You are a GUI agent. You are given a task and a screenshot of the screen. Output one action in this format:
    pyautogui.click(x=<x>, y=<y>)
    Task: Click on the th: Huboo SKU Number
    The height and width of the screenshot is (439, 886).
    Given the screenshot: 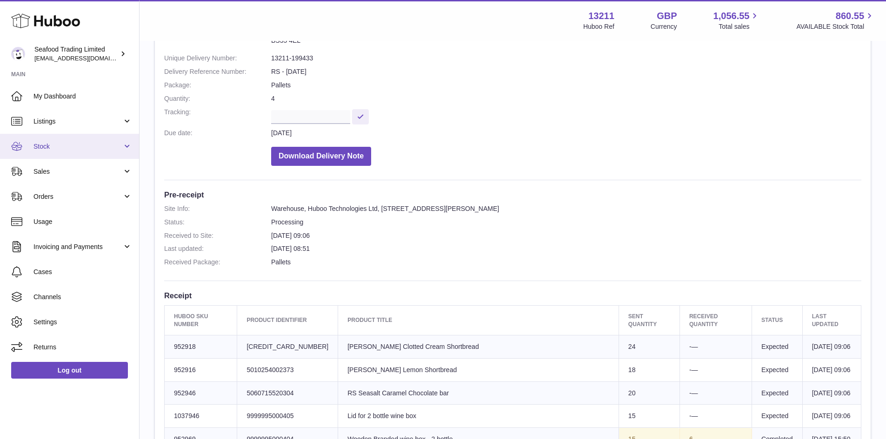 What is the action you would take?
    pyautogui.click(x=201, y=320)
    